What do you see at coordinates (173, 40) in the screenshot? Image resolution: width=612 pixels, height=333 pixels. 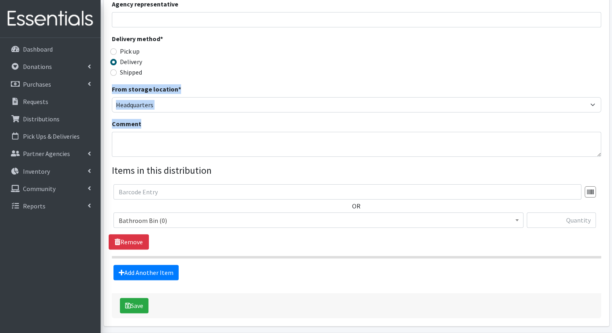 I see `legend: Delivery method` at bounding box center [173, 40].